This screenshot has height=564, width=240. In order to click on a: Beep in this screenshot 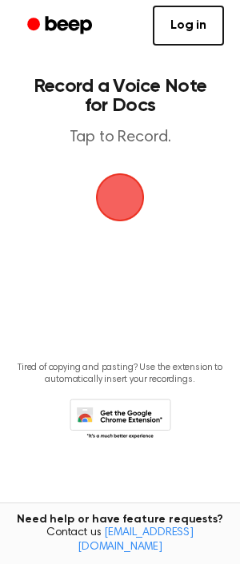, I will do `click(61, 26)`.